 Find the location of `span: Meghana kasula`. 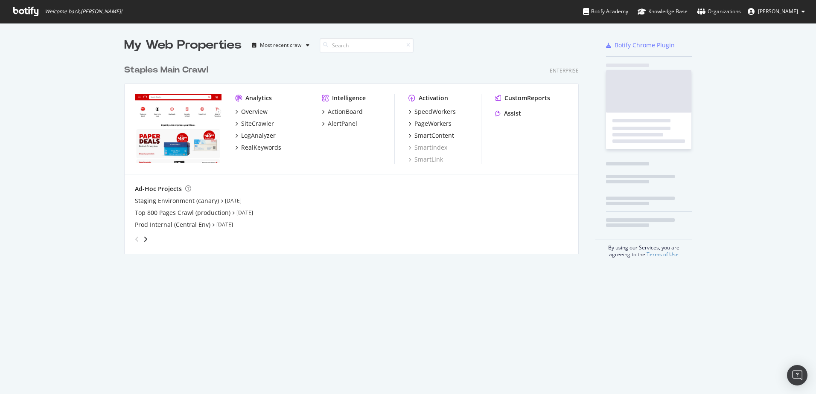

span: Meghana kasula is located at coordinates (778, 11).